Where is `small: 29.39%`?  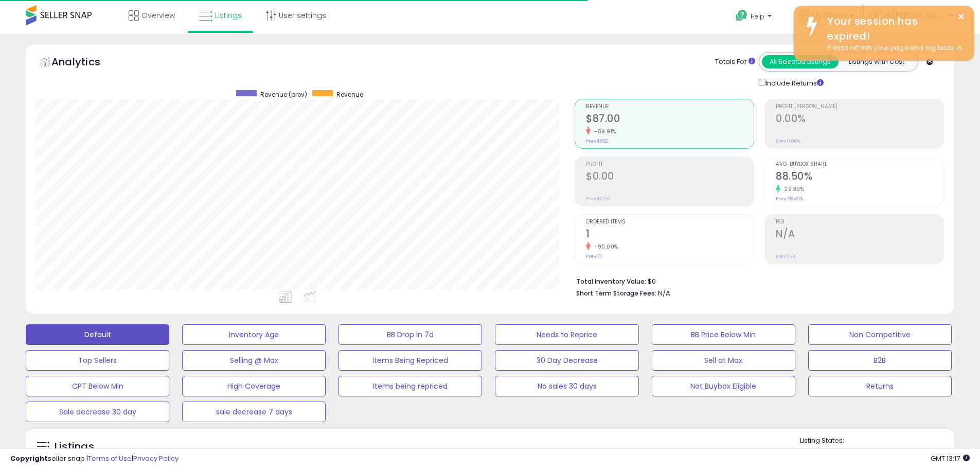
small: 29.39% is located at coordinates (793, 189).